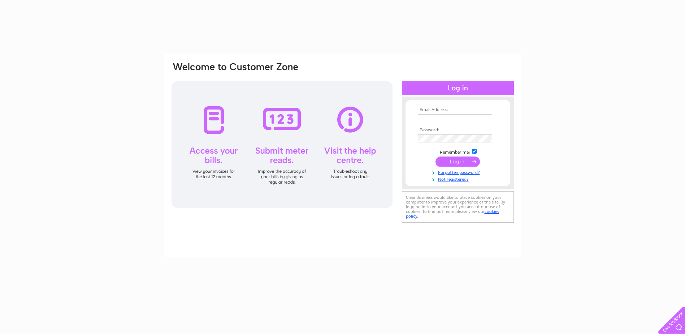  What do you see at coordinates (458, 171) in the screenshot?
I see `a: Forgotten password?` at bounding box center [458, 171].